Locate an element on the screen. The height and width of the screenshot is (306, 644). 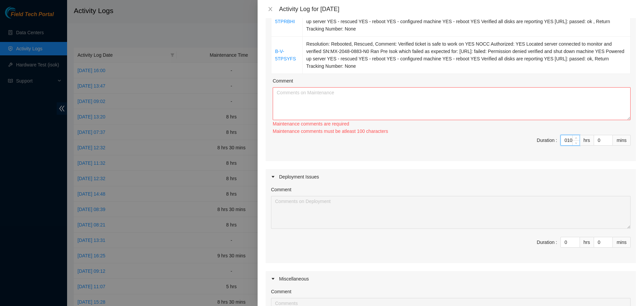
div: Miscellaneous is located at coordinates (451, 279).